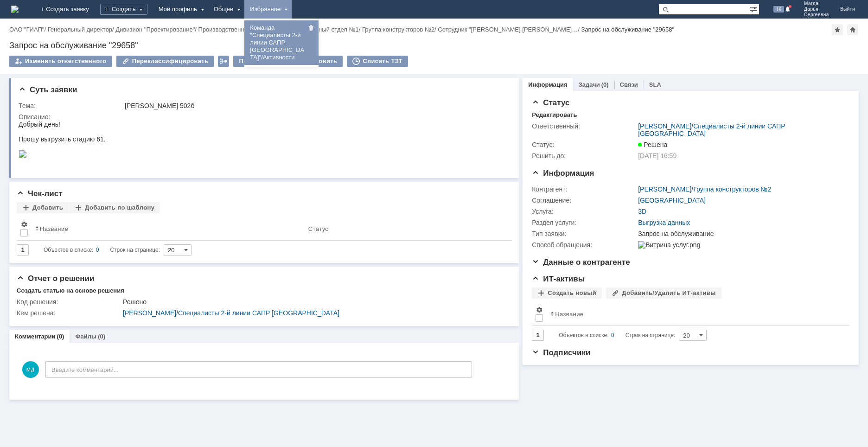 The width and height of the screenshot is (868, 447). I want to click on div: Соглашение:, so click(584, 201).